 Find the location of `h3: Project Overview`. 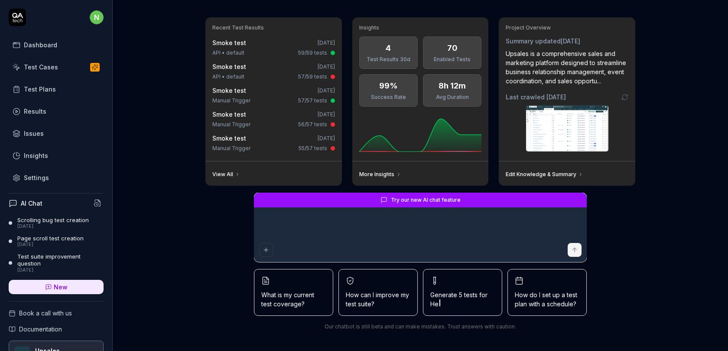

h3: Project Overview is located at coordinates (567, 28).